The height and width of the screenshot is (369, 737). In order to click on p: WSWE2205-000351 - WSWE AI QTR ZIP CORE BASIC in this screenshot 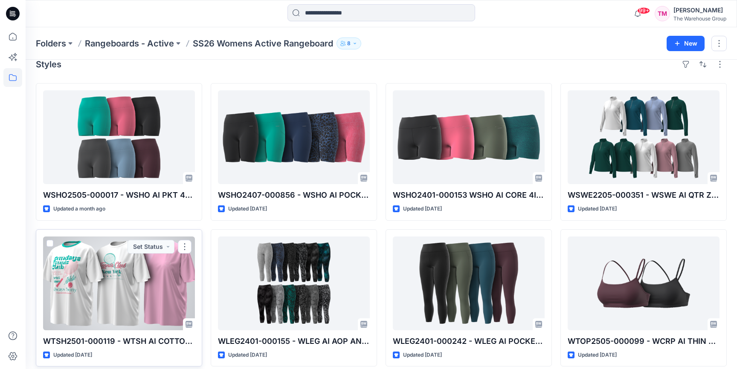, I will do `click(644, 195)`.